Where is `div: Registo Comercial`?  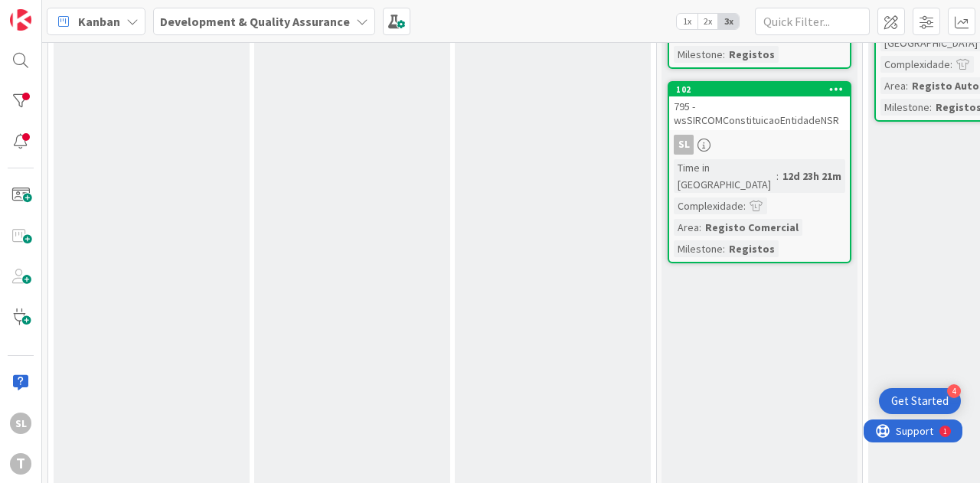 div: Registo Comercial is located at coordinates (752, 228).